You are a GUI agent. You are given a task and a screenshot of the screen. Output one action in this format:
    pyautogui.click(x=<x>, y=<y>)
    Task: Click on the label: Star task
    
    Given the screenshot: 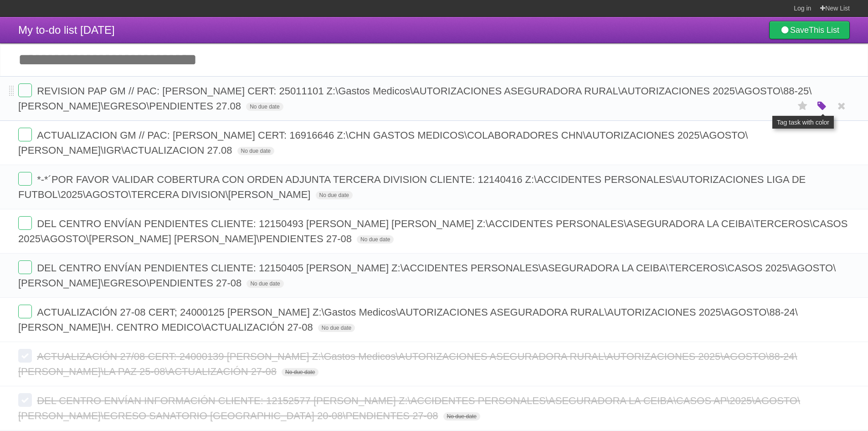 What is the action you would take?
    pyautogui.click(x=803, y=106)
    